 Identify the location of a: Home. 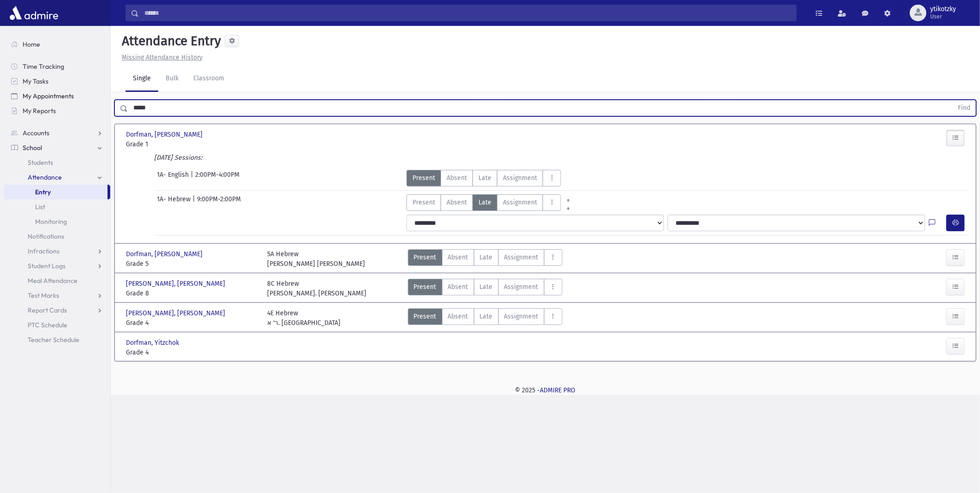
(57, 44).